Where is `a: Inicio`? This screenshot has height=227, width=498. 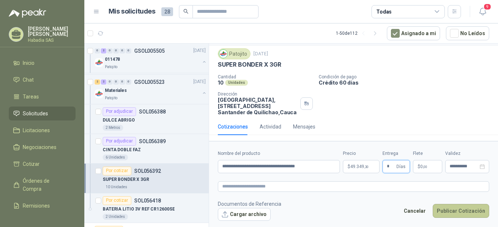 a: Inicio is located at coordinates (42, 63).